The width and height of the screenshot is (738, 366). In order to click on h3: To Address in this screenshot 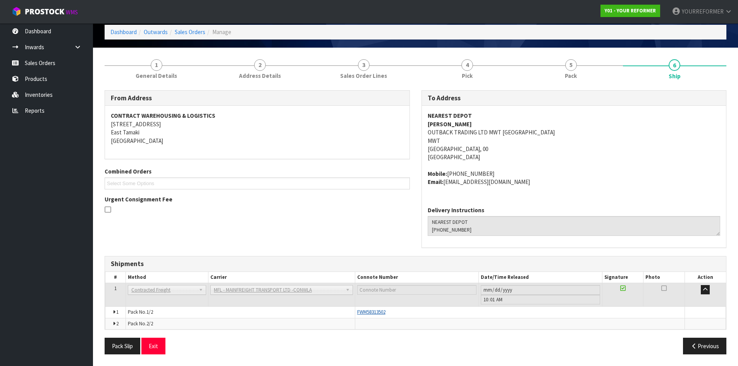, I will do `click(574, 98)`.